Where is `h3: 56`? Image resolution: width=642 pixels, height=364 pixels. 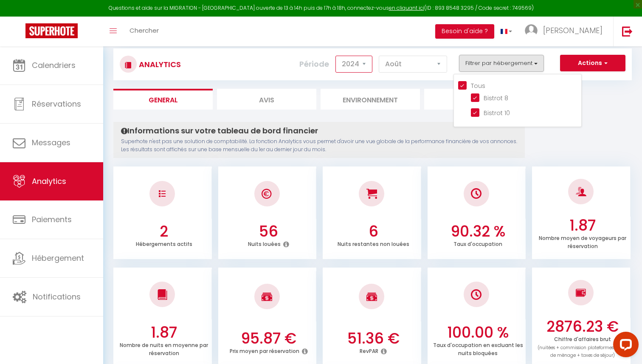 h3: 56 is located at coordinates (268, 232).